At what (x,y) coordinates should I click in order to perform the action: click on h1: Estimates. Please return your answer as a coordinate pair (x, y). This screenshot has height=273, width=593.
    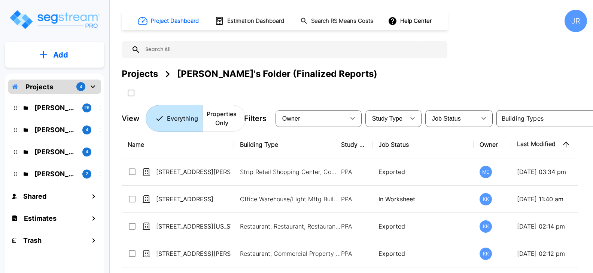
    Looking at the image, I should click on (40, 218).